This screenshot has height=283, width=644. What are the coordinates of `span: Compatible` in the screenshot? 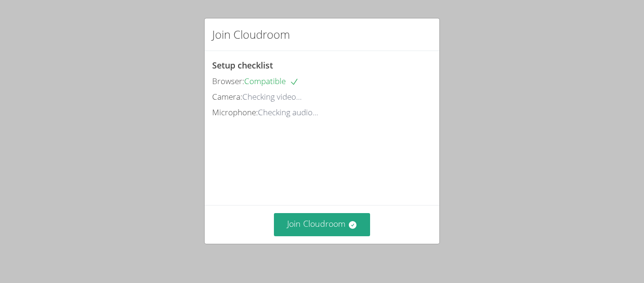 It's located at (272, 80).